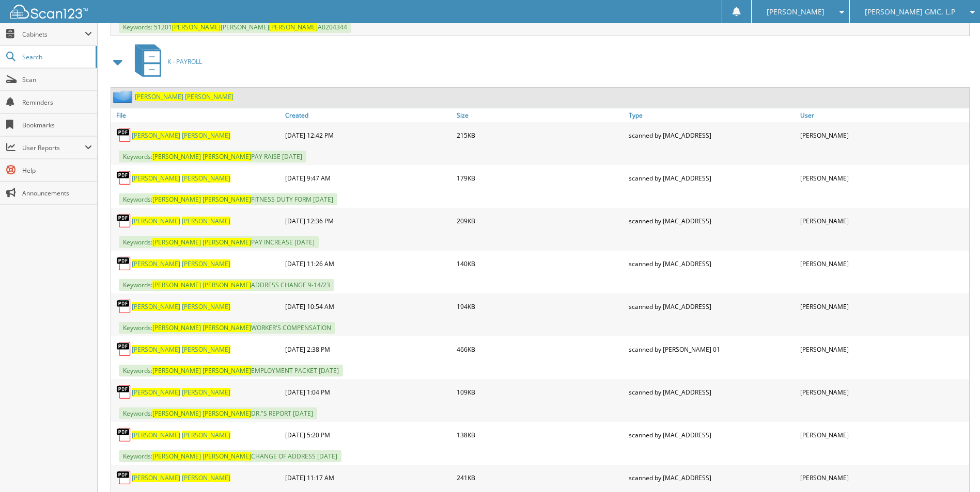 Image resolution: width=980 pixels, height=492 pixels. Describe the element at coordinates (49, 11) in the screenshot. I see `img: scan123-logo-white.svg` at that location.